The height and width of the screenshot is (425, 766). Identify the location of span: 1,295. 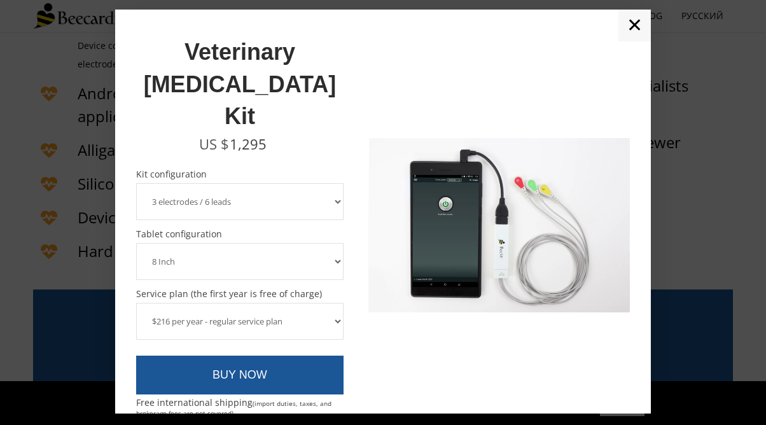
(248, 144).